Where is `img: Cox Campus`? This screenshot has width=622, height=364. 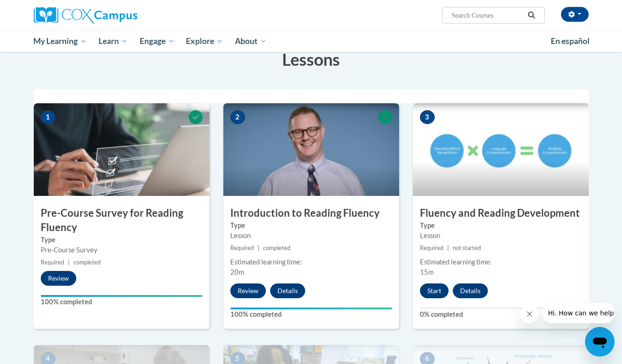 img: Cox Campus is located at coordinates (85, 15).